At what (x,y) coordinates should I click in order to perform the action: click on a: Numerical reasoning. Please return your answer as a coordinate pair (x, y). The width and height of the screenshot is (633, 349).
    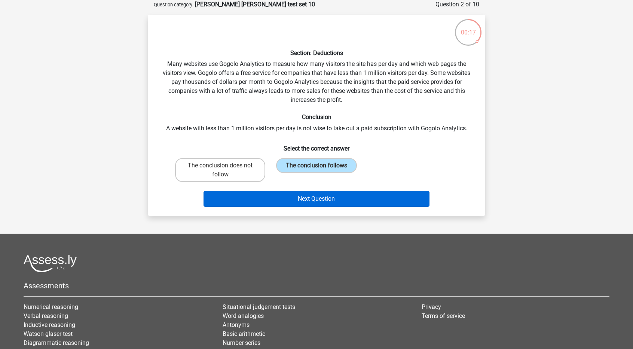
    Looking at the image, I should click on (51, 306).